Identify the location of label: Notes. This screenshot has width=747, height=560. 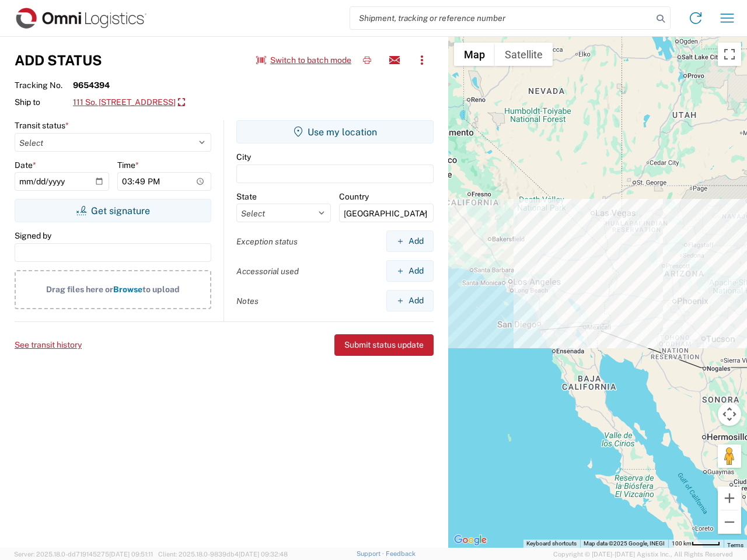
(247, 301).